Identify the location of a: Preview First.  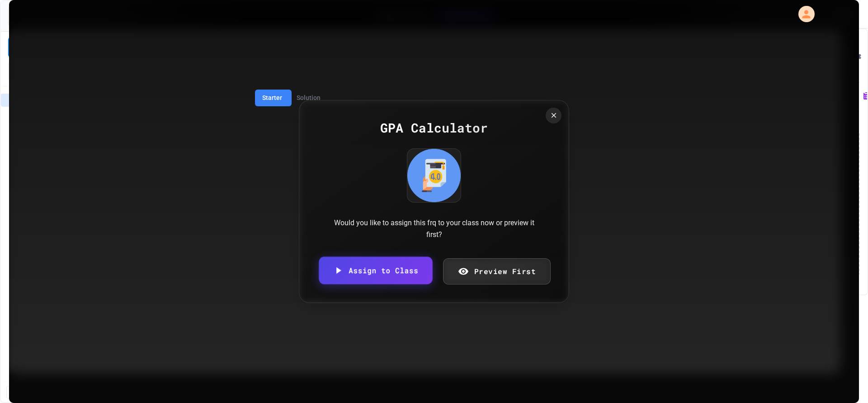
(497, 271).